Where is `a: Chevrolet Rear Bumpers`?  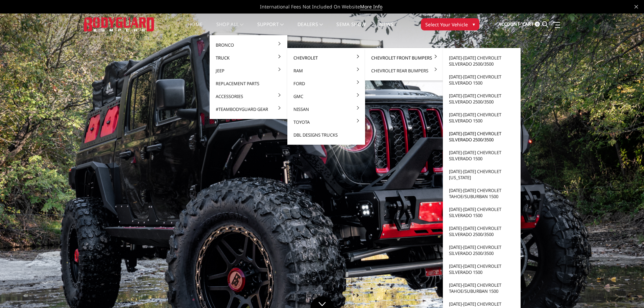
a: Chevrolet Rear Bumpers is located at coordinates (404, 71).